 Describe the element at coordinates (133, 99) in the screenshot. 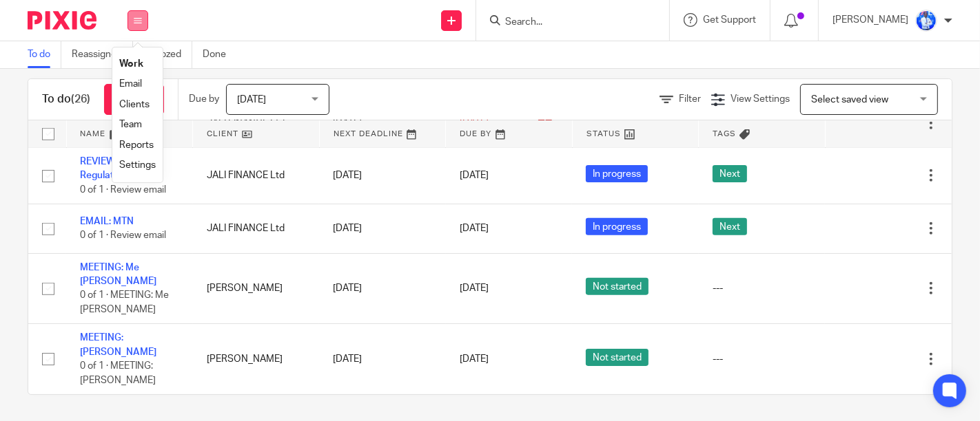

I see `a: + Add task` at that location.